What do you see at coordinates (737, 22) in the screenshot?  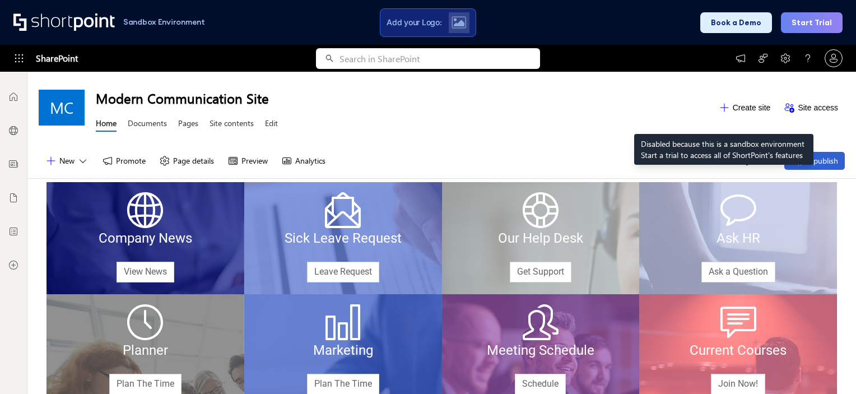 I see `button: Book a Demo` at bounding box center [737, 22].